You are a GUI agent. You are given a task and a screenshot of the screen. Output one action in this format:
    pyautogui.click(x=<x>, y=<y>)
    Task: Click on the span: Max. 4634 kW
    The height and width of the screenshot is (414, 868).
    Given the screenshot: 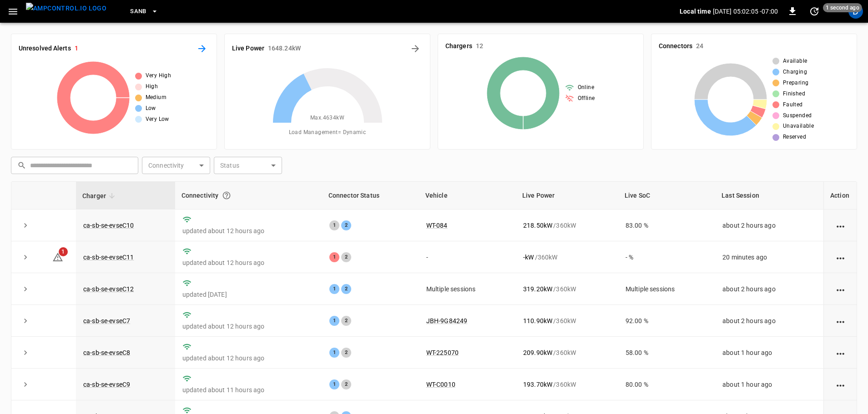 What is the action you would take?
    pyautogui.click(x=327, y=118)
    